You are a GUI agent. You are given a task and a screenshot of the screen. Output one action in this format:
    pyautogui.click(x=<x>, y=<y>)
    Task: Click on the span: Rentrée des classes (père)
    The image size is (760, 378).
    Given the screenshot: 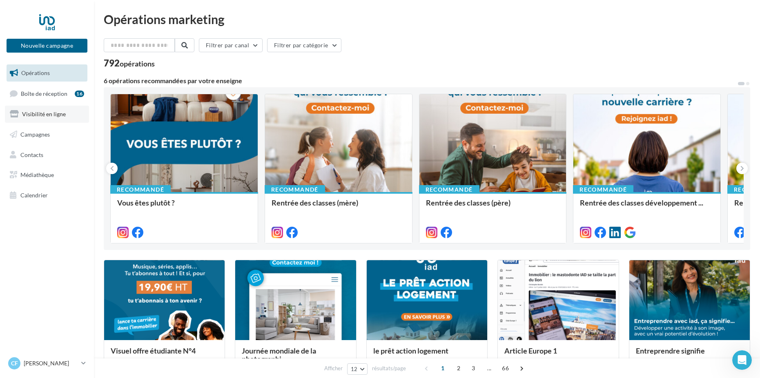 What is the action you would take?
    pyautogui.click(x=468, y=203)
    